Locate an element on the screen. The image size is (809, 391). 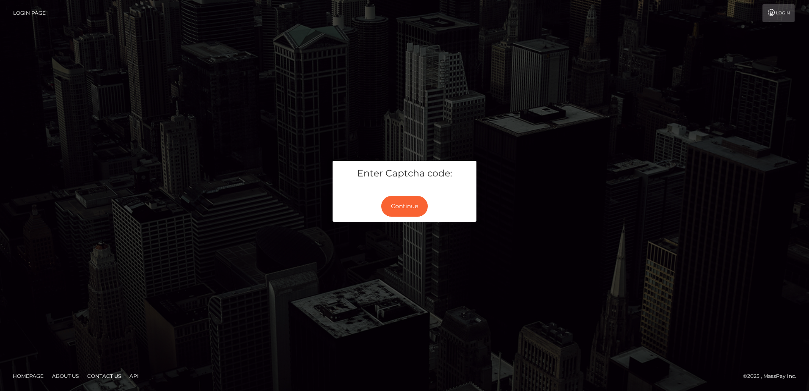
button: Continue is located at coordinates (404, 206).